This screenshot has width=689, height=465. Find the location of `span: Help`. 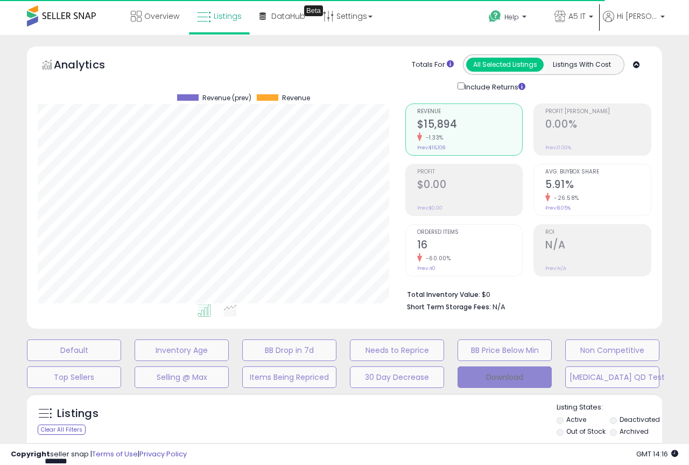

span: Help is located at coordinates (512, 17).